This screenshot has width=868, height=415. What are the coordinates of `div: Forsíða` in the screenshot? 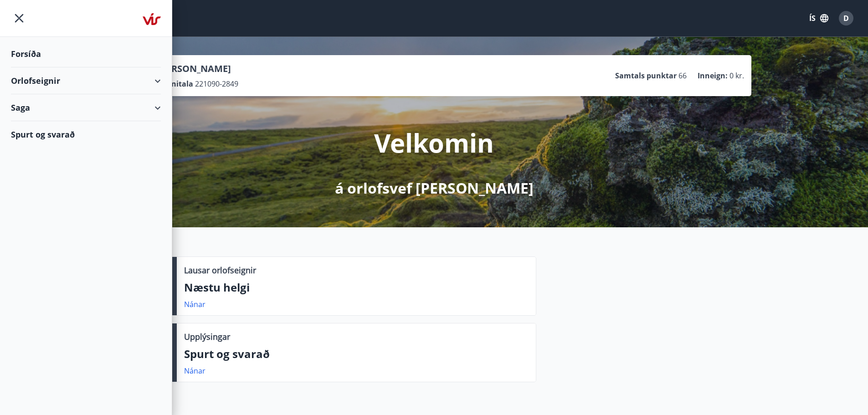 It's located at (85, 53).